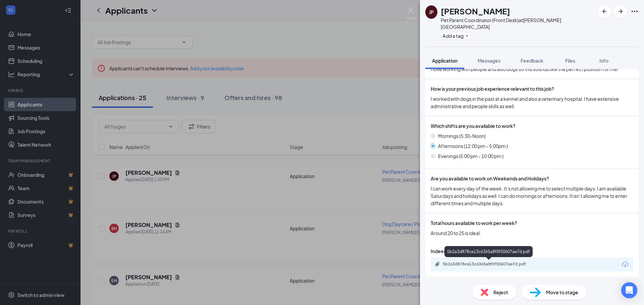  What do you see at coordinates (620, 12) in the screenshot?
I see `button: ArrowRight` at bounding box center [620, 12].